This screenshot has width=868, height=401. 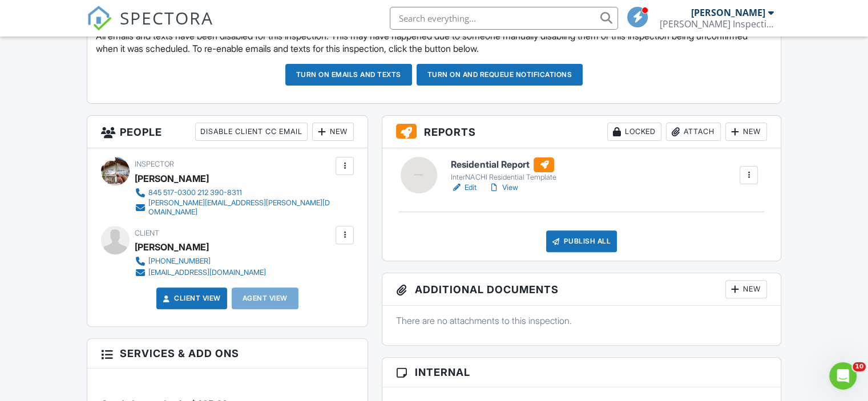 I want to click on a: Edit, so click(x=463, y=188).